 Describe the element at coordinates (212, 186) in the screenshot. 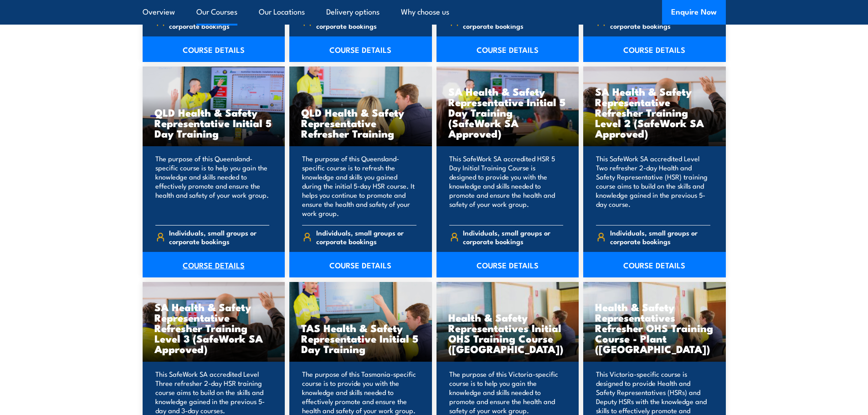

I see `p: The purpose of this Queensland-specific course is to help you gain the knowledge and skills neede...` at that location.